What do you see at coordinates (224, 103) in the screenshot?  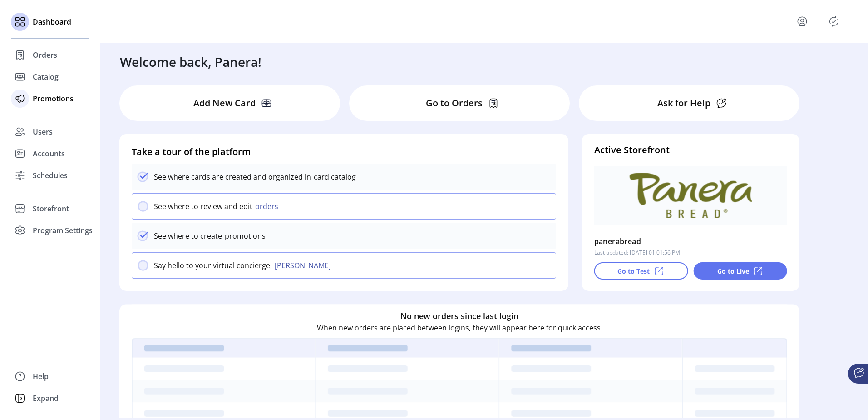 I see `p: Add New Card` at bounding box center [224, 103].